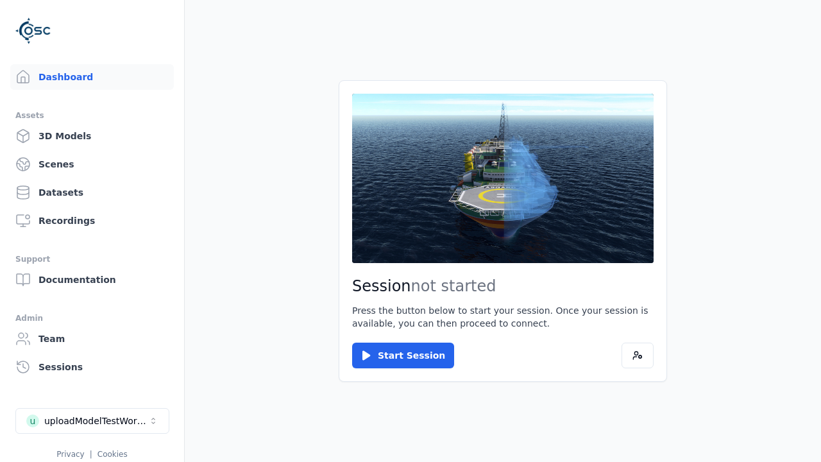 Image resolution: width=821 pixels, height=462 pixels. Describe the element at coordinates (70, 454) in the screenshot. I see `a: Privacy` at that location.